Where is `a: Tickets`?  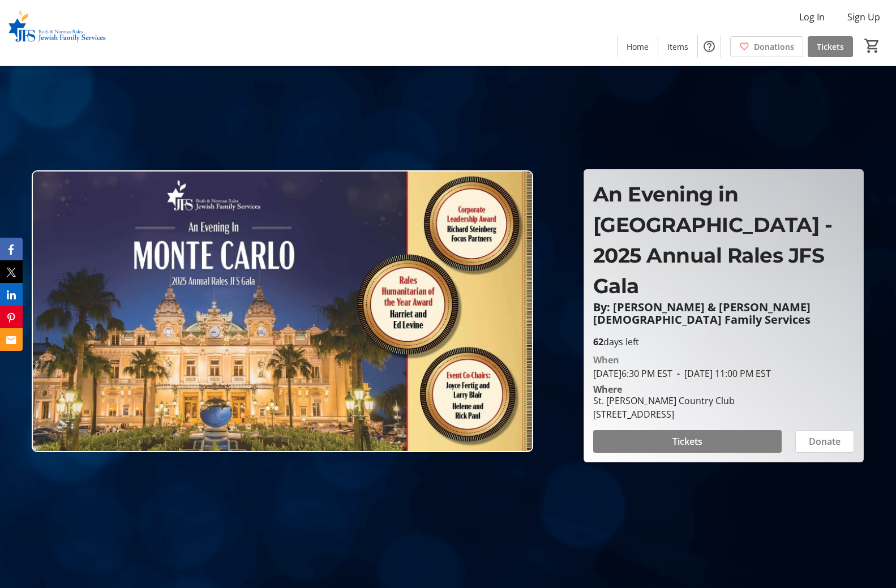
a: Tickets is located at coordinates (830, 47).